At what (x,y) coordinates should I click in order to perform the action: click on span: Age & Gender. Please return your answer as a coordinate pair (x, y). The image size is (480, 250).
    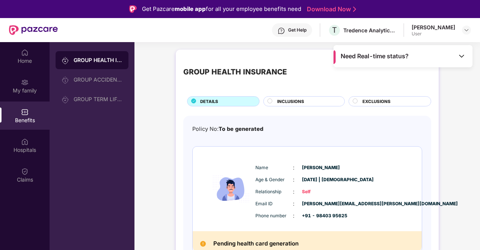
    Looking at the image, I should click on (274, 179).